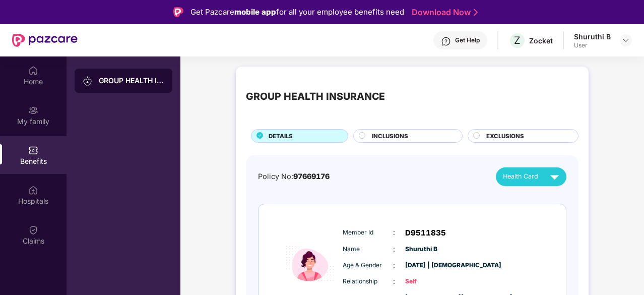  I want to click on span: Age & Gender, so click(368, 265).